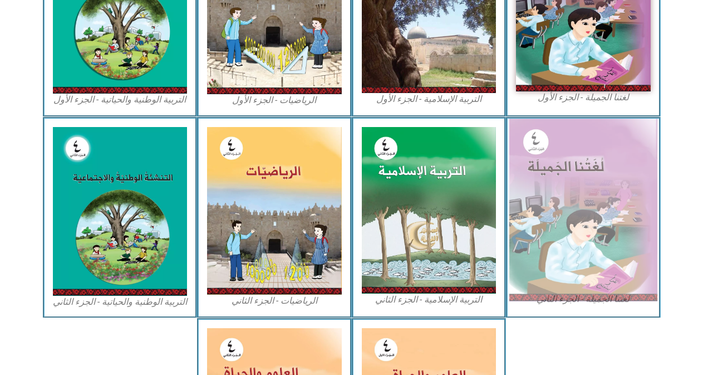 This screenshot has width=703, height=375. Describe the element at coordinates (429, 99) in the screenshot. I see `figcaption: التربية الإسلامية - الجزء الأول` at that location.